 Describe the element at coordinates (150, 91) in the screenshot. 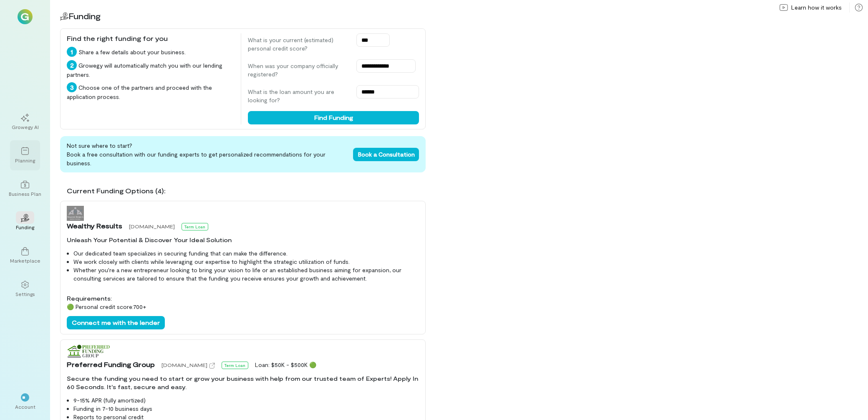

I see `div: Choose one of the partners and proceed with the application process.` at that location.